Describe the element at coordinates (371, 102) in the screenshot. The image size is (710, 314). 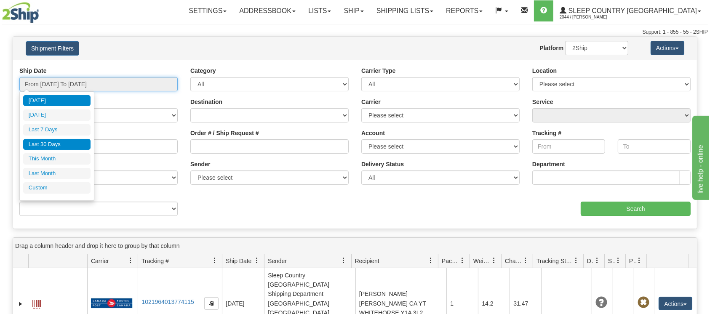
I see `label: Carrier` at that location.